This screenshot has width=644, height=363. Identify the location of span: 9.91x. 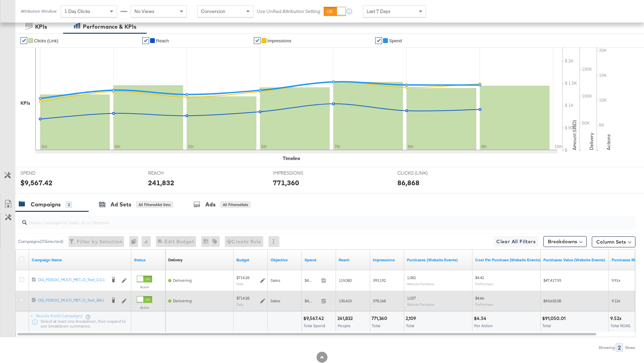
(616, 280).